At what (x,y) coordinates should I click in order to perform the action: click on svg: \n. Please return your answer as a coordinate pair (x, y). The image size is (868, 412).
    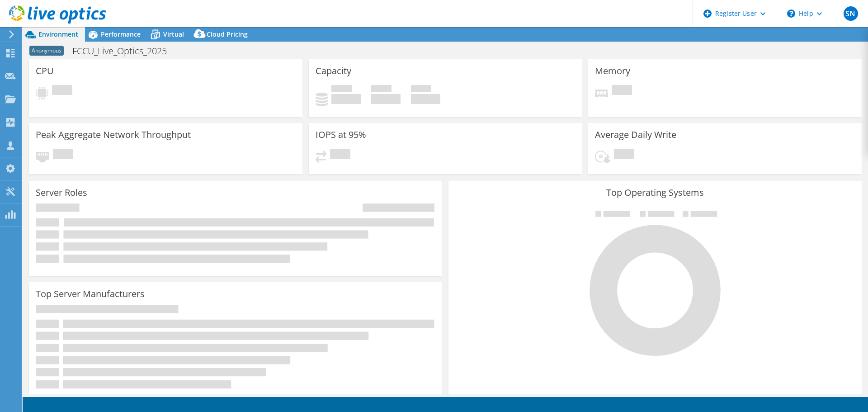
    Looking at the image, I should click on (792, 14).